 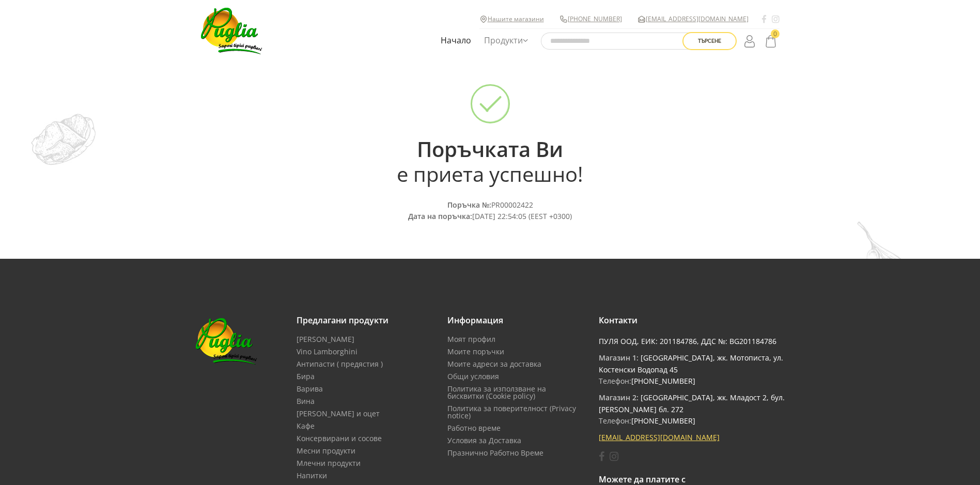 I want to click on a: Работно време, so click(x=474, y=428).